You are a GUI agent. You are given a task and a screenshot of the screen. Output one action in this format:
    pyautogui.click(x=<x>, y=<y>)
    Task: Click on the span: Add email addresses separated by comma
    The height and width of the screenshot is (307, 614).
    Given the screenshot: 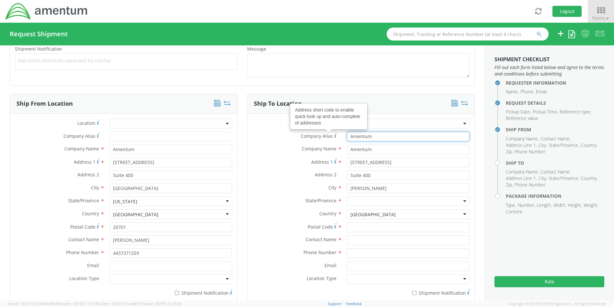 What is the action you would take?
    pyautogui.click(x=126, y=61)
    